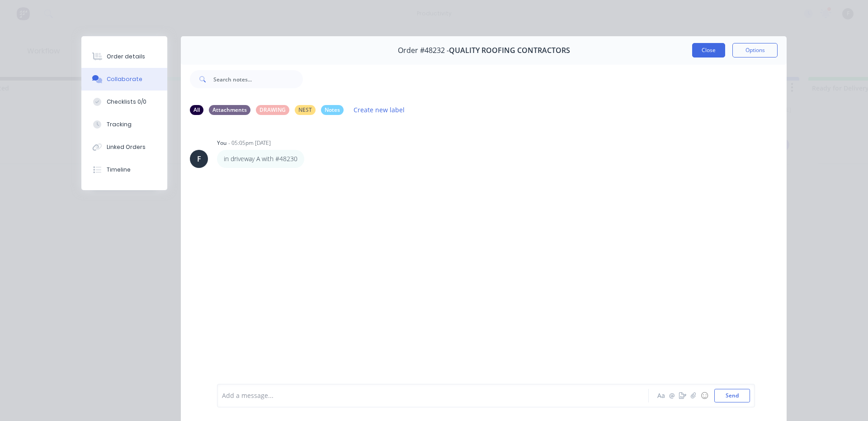 The width and height of the screenshot is (868, 421). What do you see at coordinates (124, 102) in the screenshot?
I see `button: Checklists 0/0` at bounding box center [124, 102].